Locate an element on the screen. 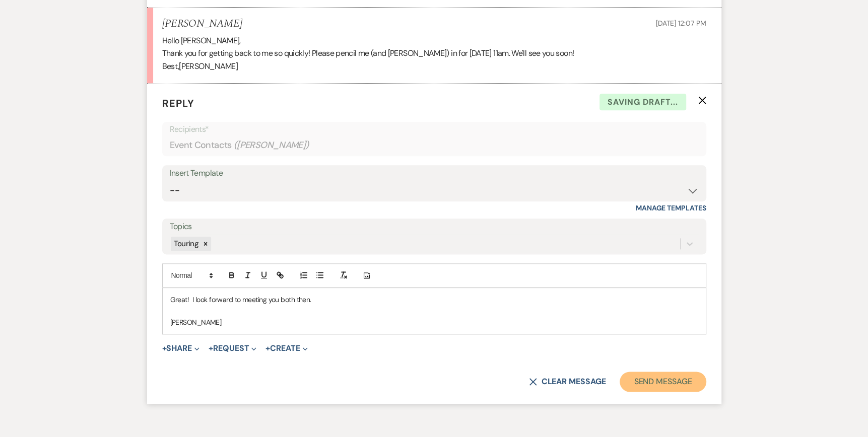 The image size is (868, 437). label: Topics is located at coordinates (434, 226).